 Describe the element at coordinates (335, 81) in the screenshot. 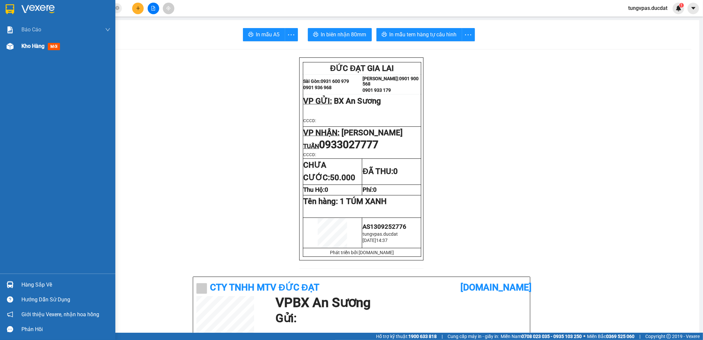

I see `strong: 0931 600 979` at that location.